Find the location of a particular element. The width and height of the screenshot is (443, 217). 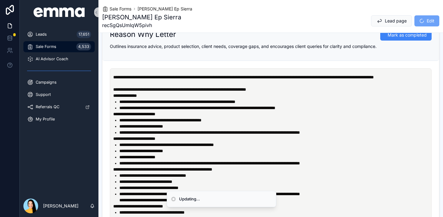

span: Support is located at coordinates (43, 95).